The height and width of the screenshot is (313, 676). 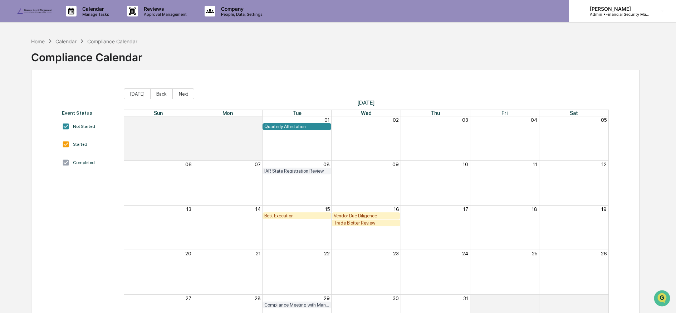 I want to click on span: Thu, so click(x=435, y=113).